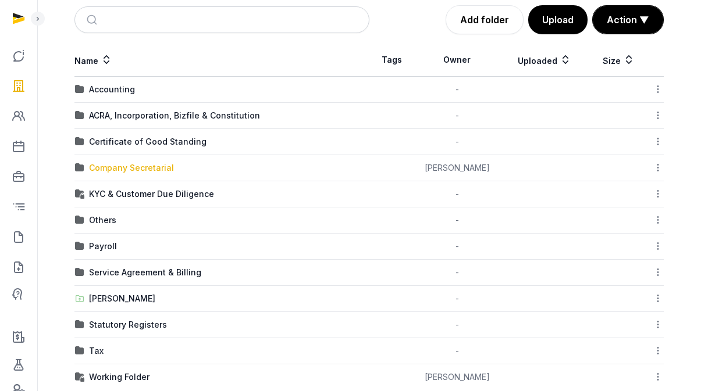 This screenshot has width=701, height=391. I want to click on div: Working Folder, so click(119, 377).